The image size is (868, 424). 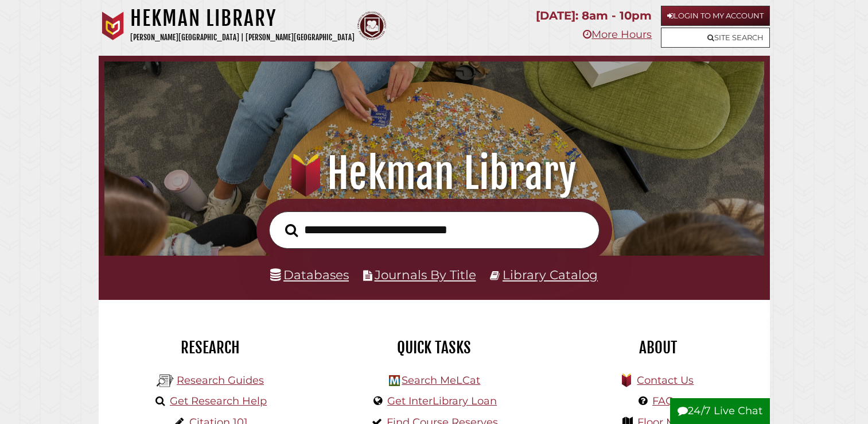 I want to click on a: FAQs, so click(x=666, y=401).